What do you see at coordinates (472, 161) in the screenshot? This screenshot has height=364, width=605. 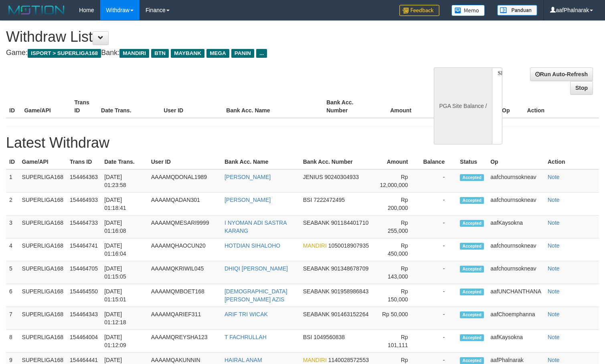 I see `th: Status` at bounding box center [472, 161].